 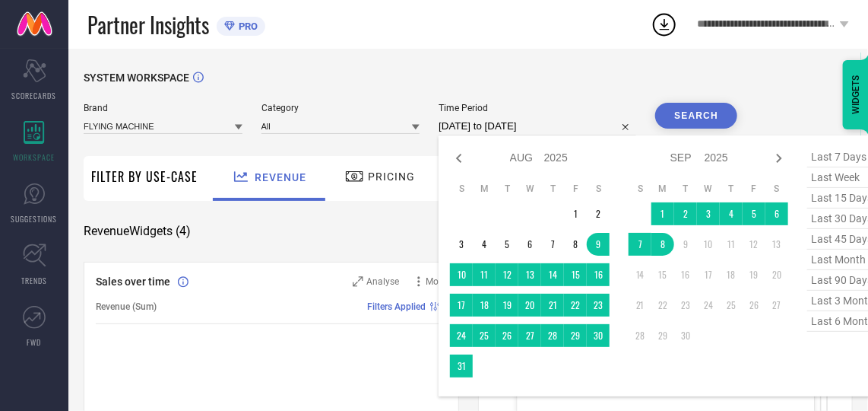 I want to click on td: Sun Aug 10 2025, so click(x=461, y=274).